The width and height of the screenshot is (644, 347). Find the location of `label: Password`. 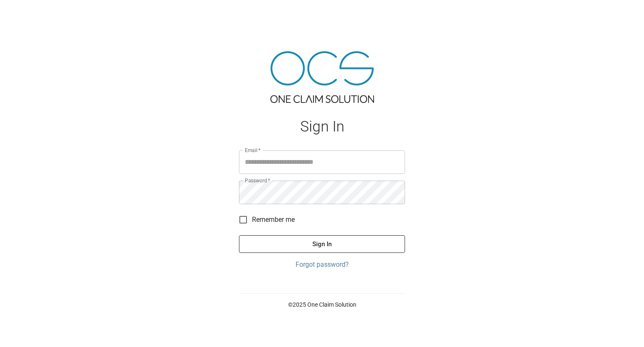

label: Password is located at coordinates (258, 180).